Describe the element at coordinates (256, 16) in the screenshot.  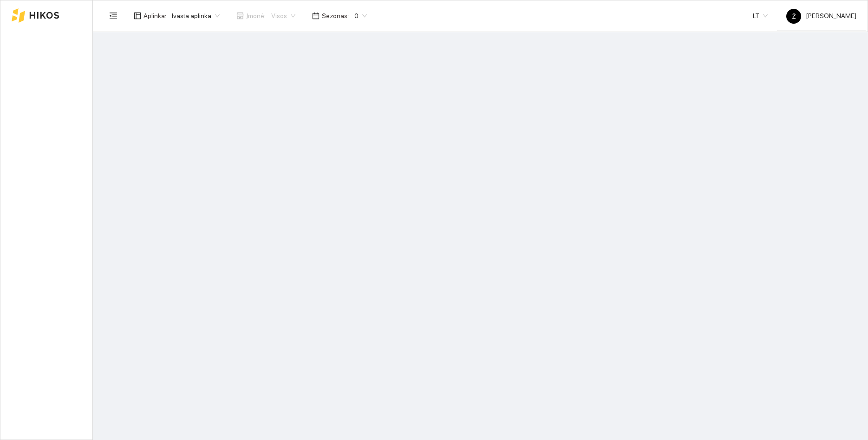
I see `span: Įmonė :` at that location.